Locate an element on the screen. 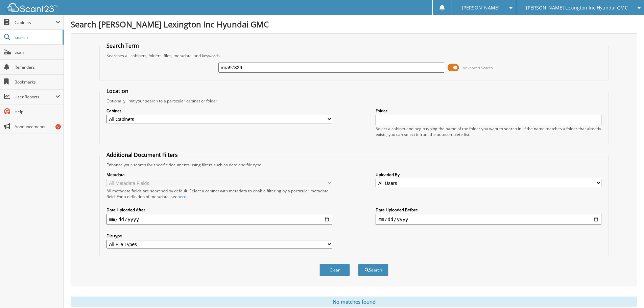 The height and width of the screenshot is (308, 644). label: Date Uploaded After is located at coordinates (219, 210).